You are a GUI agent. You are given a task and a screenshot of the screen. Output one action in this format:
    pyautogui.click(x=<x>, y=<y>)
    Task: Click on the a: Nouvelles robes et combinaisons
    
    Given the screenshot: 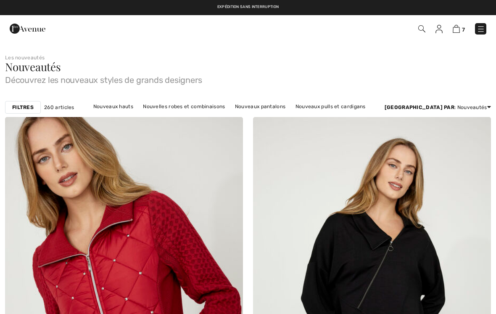 What is the action you would take?
    pyautogui.click(x=184, y=106)
    